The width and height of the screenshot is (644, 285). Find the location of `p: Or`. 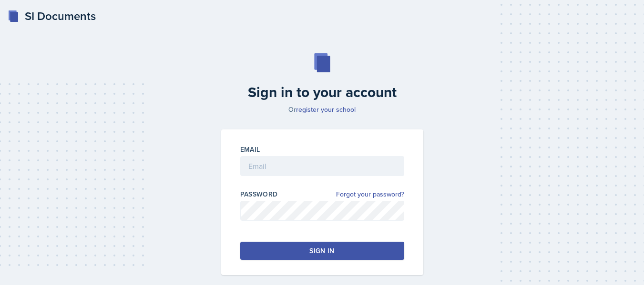

p: Or is located at coordinates (322, 109).